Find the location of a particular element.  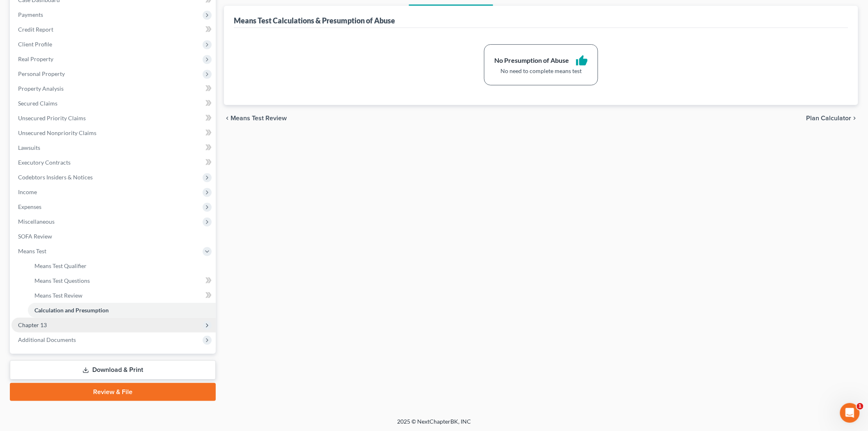

span: Payments is located at coordinates (30, 14).